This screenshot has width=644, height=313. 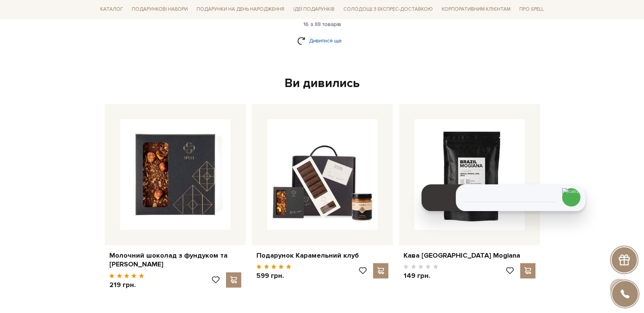 I want to click on span: Подарунки на День народження, so click(x=241, y=9).